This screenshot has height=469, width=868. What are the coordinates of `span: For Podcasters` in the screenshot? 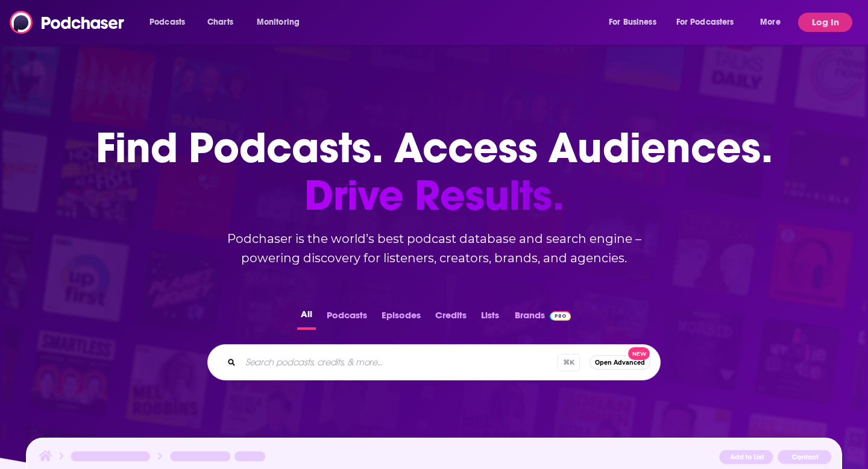 It's located at (705, 23).